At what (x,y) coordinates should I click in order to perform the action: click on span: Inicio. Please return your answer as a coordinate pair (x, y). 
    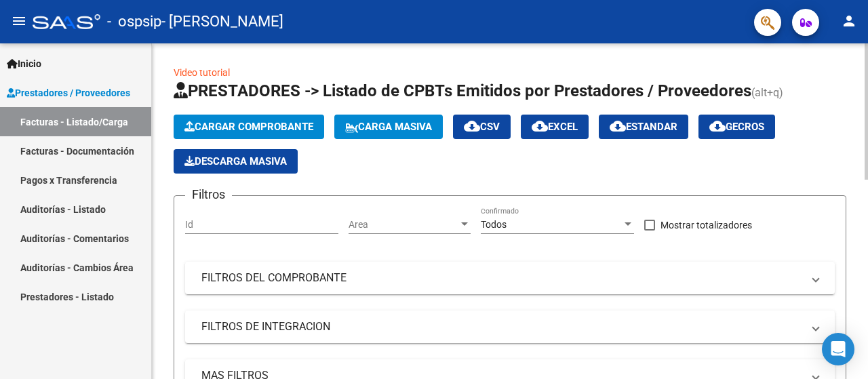
    Looking at the image, I should click on (24, 64).